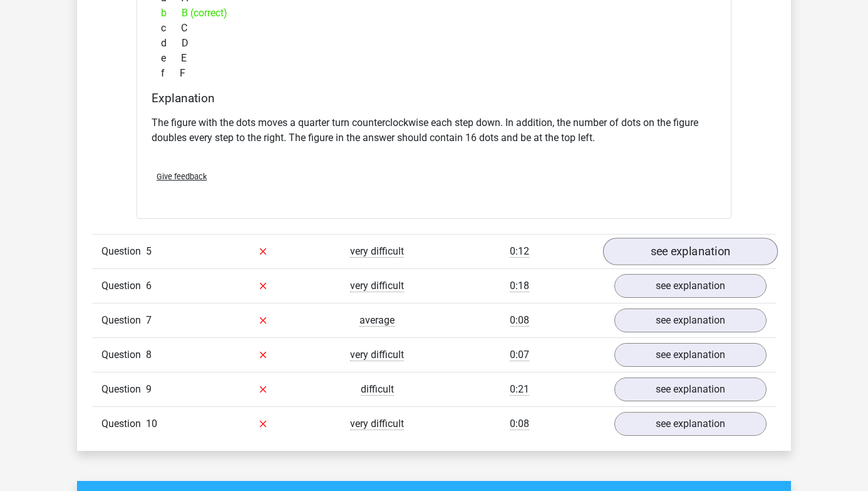 This screenshot has width=868, height=491. What do you see at coordinates (519, 355) in the screenshot?
I see `span: 0:07` at bounding box center [519, 355].